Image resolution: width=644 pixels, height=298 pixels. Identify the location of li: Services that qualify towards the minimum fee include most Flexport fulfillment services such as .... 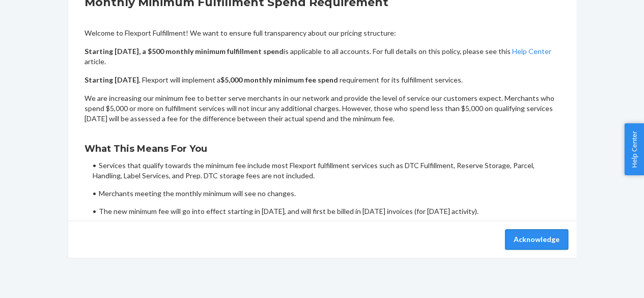
(326, 171).